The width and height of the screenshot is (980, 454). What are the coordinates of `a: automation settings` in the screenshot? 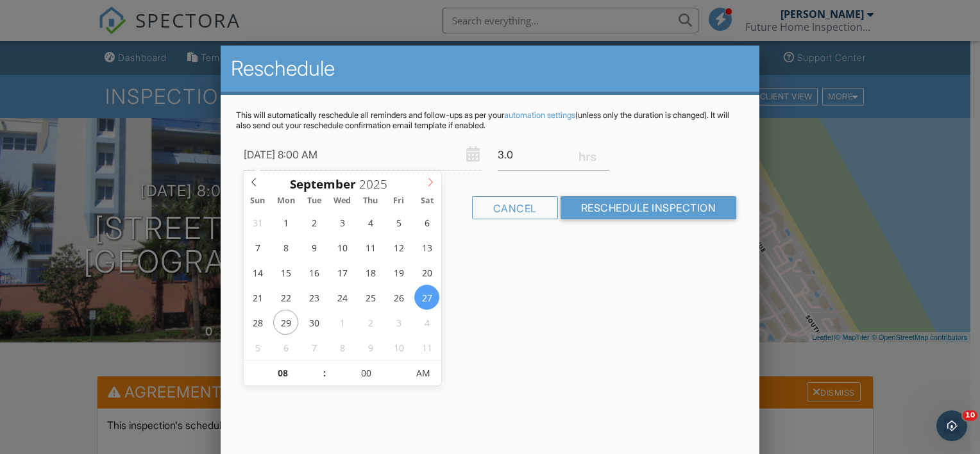 It's located at (539, 115).